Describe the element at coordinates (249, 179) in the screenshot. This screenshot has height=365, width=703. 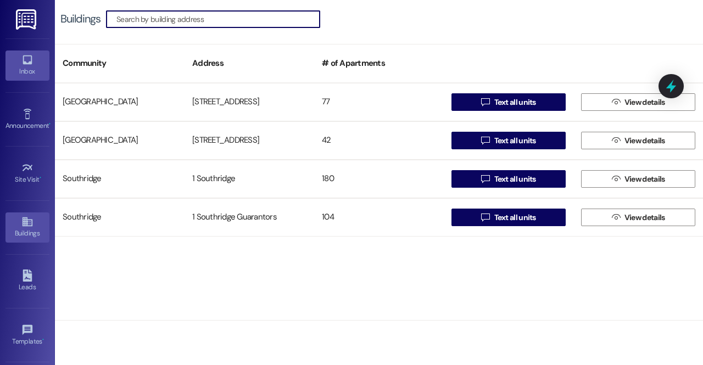
I see `div: 1 Southridge` at that location.